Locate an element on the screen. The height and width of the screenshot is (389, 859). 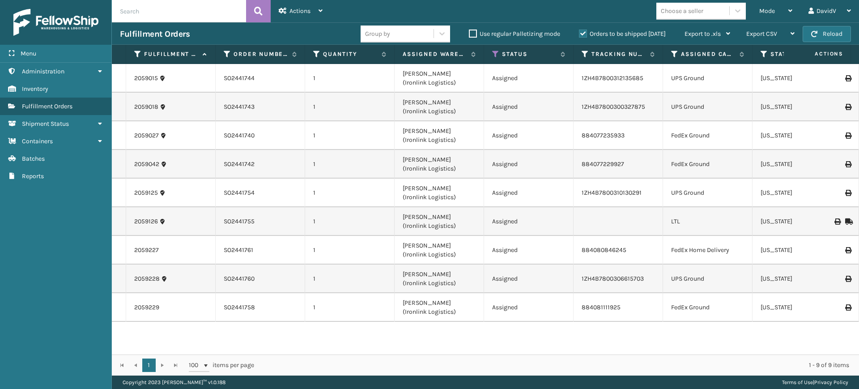
label: Fulfillment Order Id is located at coordinates (171, 54).